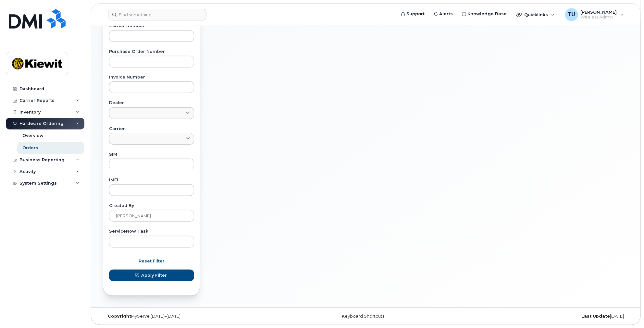 Image resolution: width=644 pixels, height=328 pixels. I want to click on span: Support, so click(416, 14).